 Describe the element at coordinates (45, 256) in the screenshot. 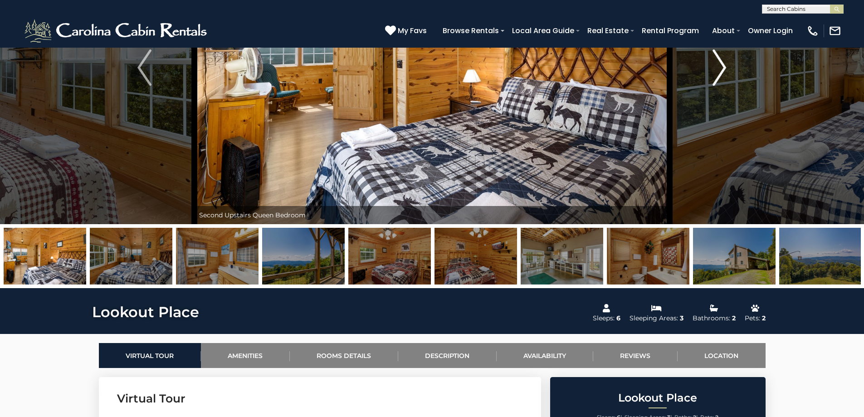

I see `img: 163278041` at that location.